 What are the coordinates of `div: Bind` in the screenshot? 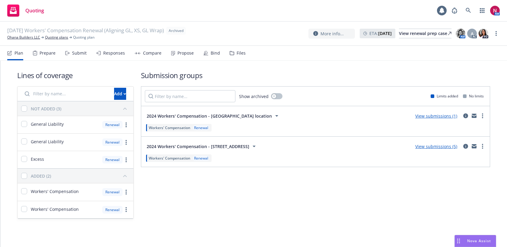 It's located at (215, 53).